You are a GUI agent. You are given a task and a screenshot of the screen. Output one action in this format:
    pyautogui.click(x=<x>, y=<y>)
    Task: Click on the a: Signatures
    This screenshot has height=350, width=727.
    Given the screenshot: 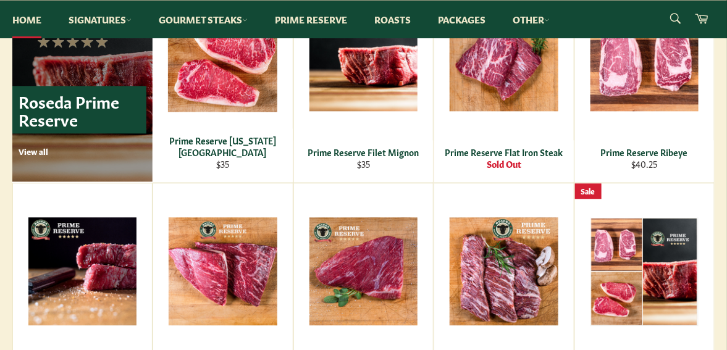 What is the action you would take?
    pyautogui.click(x=100, y=19)
    